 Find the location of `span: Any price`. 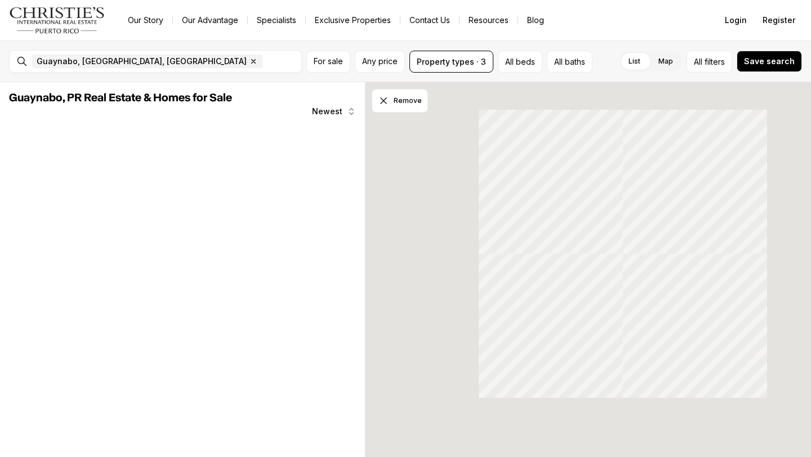

span: Any price is located at coordinates (379, 61).